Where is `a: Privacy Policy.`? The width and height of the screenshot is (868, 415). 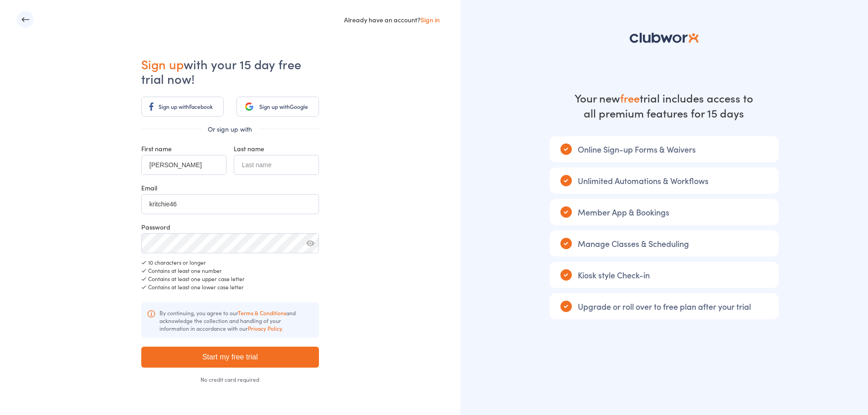 a: Privacy Policy. is located at coordinates (265, 329).